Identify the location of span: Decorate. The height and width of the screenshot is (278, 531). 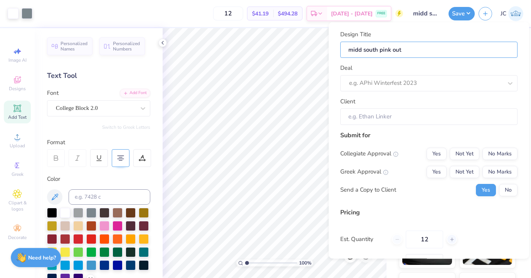
(17, 237).